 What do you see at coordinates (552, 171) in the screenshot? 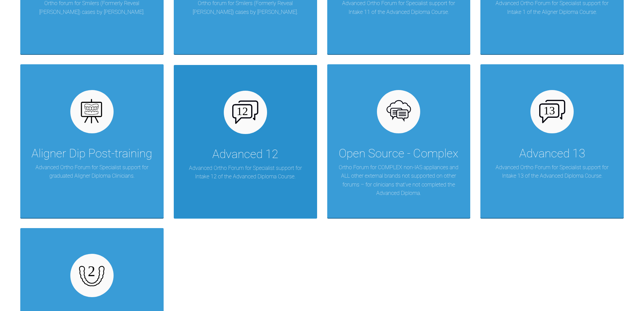
I see `p: Advanced Ortho Forum for Specialist support for Intake 13 of the Advanced Diploma Course.` at bounding box center [552, 171].